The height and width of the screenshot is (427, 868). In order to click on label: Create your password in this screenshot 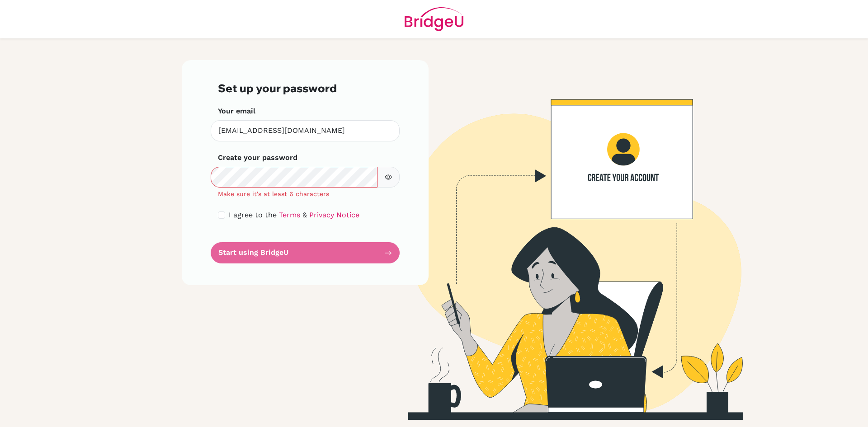, I will do `click(258, 158)`.